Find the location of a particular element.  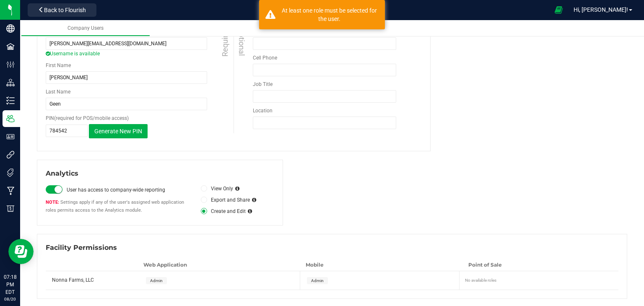

span: Point of Sale is located at coordinates (485, 264).